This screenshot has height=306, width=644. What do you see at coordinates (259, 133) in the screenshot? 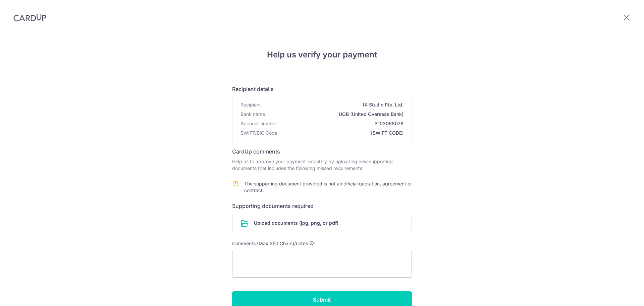
I see `span: SWIFT/BIC Code` at bounding box center [259, 133].